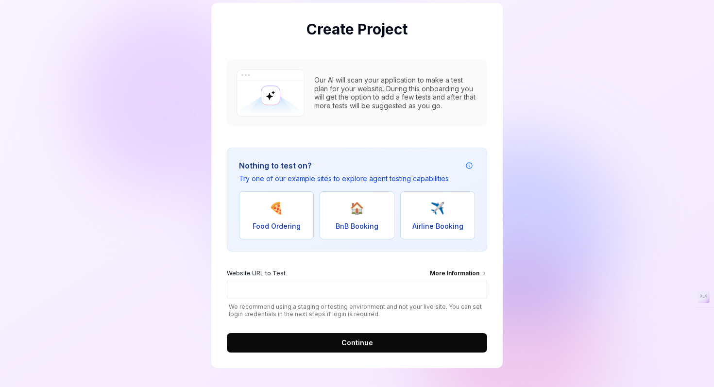  Describe the element at coordinates (344, 166) in the screenshot. I see `h3: Nothing to test on?` at that location.